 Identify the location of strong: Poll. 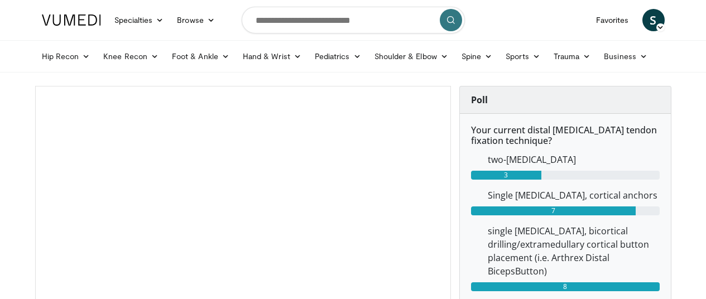
(479, 100).